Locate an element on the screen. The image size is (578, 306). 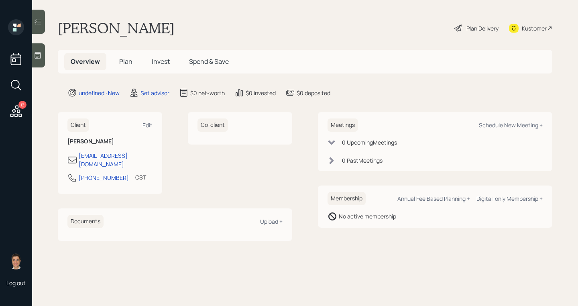
div: Kustomer is located at coordinates (534, 28).